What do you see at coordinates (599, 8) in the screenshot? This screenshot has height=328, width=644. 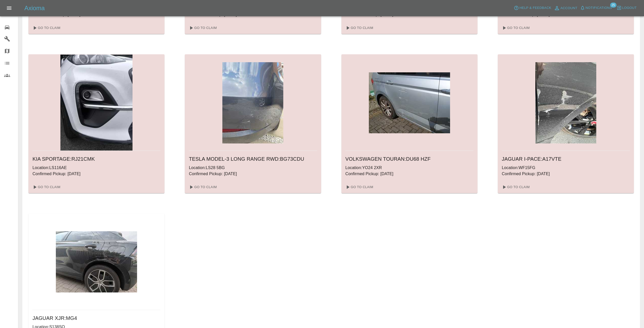 I see `span: Notifications` at bounding box center [599, 8].